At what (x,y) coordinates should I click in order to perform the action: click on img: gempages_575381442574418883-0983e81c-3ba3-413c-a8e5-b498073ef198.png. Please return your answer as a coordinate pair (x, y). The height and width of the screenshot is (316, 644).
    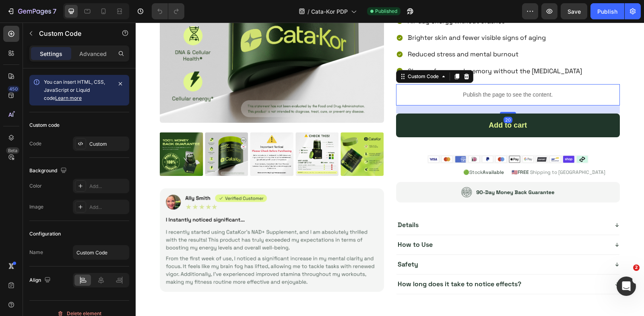
    Looking at the image, I should click on (372, 170).